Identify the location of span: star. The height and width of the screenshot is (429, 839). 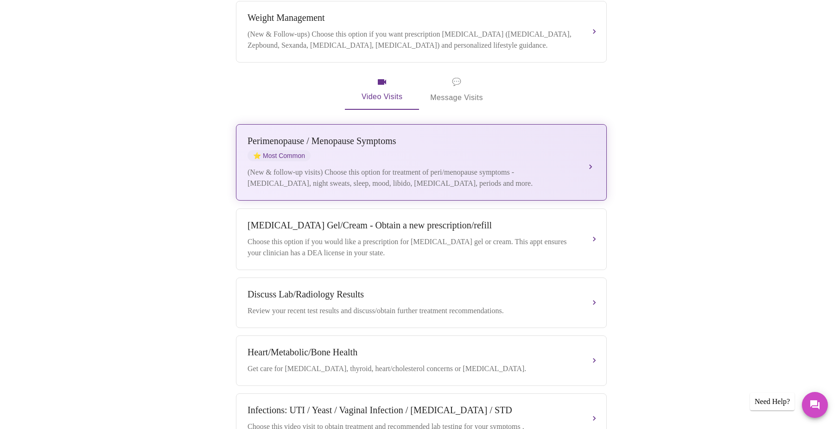
(257, 156).